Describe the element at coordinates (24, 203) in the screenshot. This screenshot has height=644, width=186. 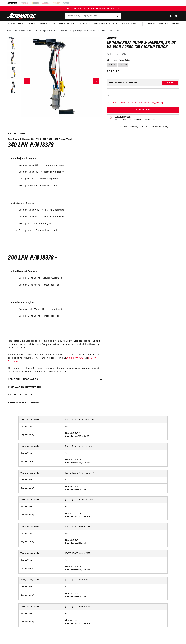
I see `strong: Carbureted Engines` at that location.